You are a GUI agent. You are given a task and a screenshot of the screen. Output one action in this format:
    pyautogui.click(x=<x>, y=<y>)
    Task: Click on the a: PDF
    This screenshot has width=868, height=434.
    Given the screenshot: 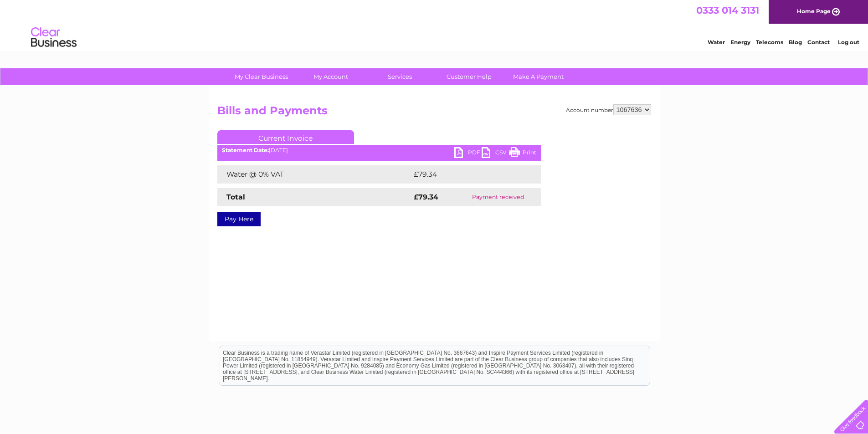 What is the action you would take?
    pyautogui.click(x=468, y=154)
    